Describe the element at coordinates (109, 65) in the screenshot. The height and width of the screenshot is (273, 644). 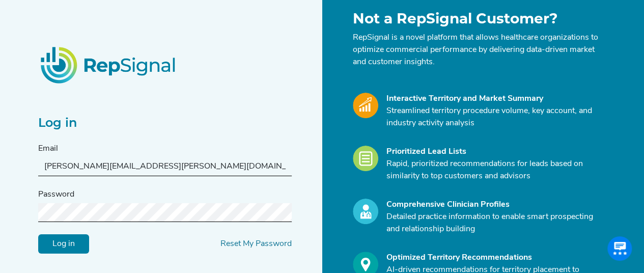
I see `img: RepSignalLogo.20539ed3.png` at that location.